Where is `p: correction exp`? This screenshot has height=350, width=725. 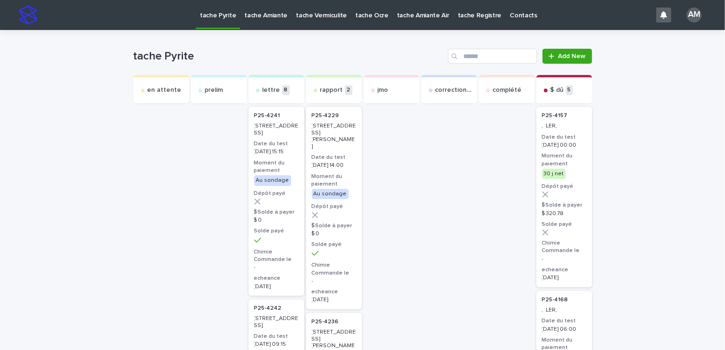 p: correction exp is located at coordinates (454, 90).